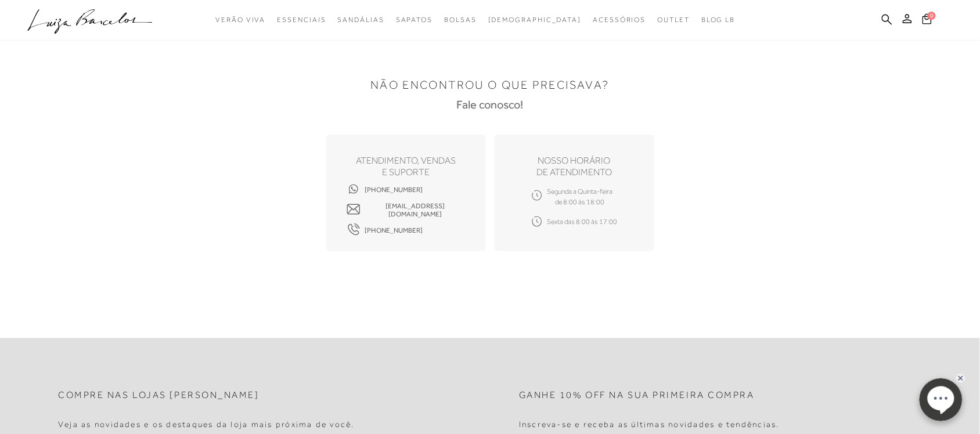 The image size is (980, 434). What do you see at coordinates (490, 105) in the screenshot?
I see `h3: Fale conosco!` at bounding box center [490, 105].